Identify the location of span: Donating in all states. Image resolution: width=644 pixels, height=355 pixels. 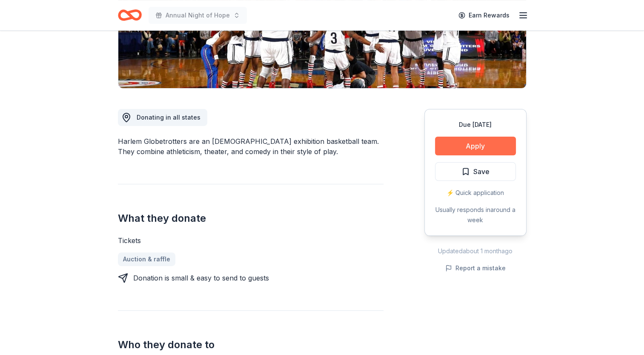
(169, 117).